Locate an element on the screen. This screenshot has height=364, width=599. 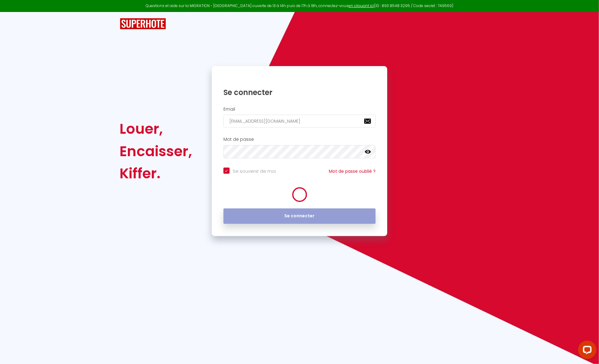
a: en cliquant ici is located at coordinates (361, 5).